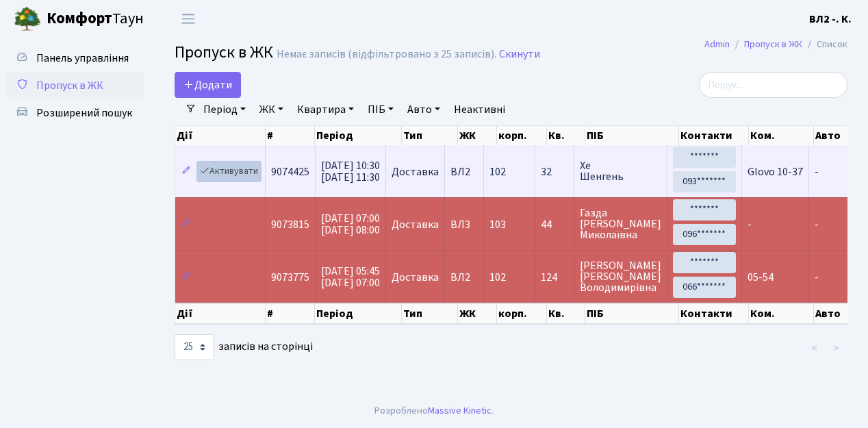 The width and height of the screenshot is (868, 428). I want to click on a: Розширений пошук, so click(76, 113).